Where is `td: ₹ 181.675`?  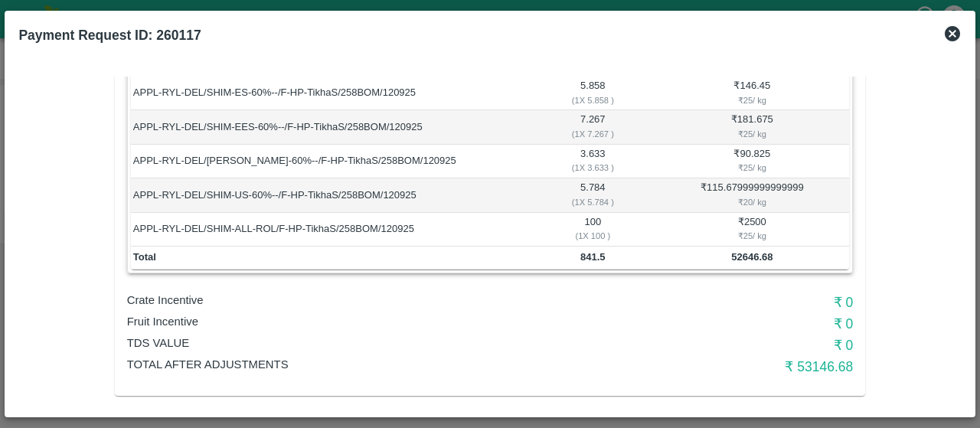
td: ₹ 181.675 is located at coordinates (751, 127).